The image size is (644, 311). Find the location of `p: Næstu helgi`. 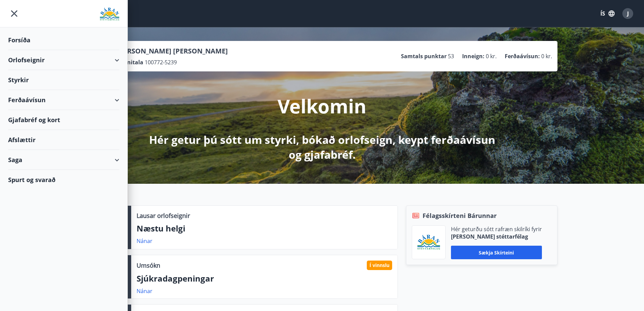

p: Næstu helgi is located at coordinates (265, 228).